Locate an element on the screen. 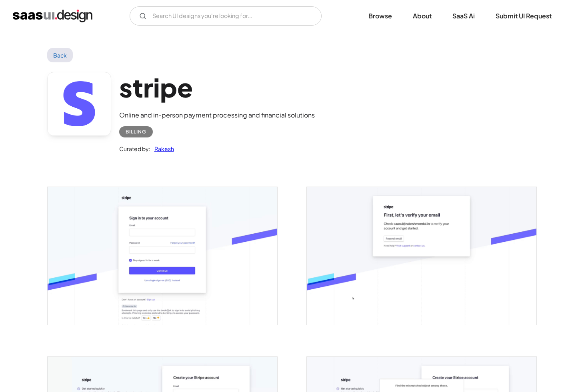 This screenshot has width=574, height=392. a: Submit UI Request is located at coordinates (524, 16).